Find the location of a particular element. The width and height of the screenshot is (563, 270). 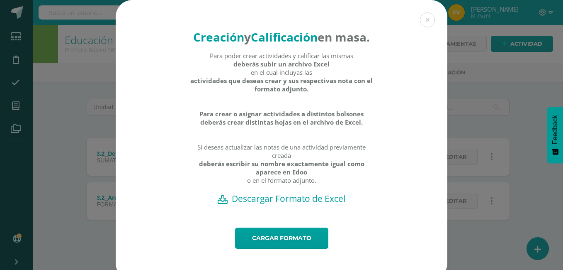

h2: Descargar Formato de Excel is located at coordinates (282, 198).